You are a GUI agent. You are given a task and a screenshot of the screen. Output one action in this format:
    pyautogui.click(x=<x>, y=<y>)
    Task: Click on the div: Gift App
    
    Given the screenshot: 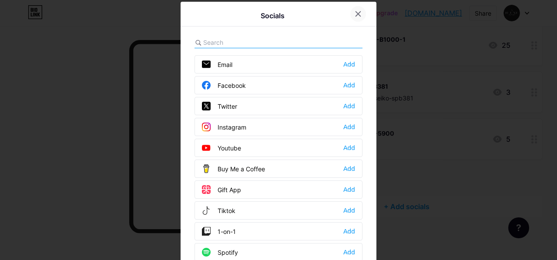 What is the action you would take?
    pyautogui.click(x=221, y=190)
    